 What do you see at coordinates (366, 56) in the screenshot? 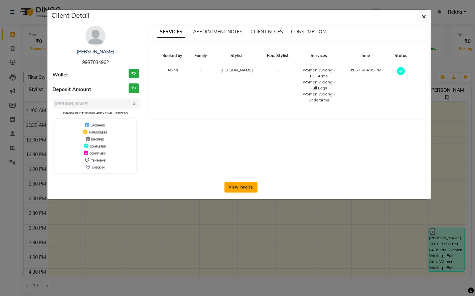
I see `th: Time` at bounding box center [366, 56].